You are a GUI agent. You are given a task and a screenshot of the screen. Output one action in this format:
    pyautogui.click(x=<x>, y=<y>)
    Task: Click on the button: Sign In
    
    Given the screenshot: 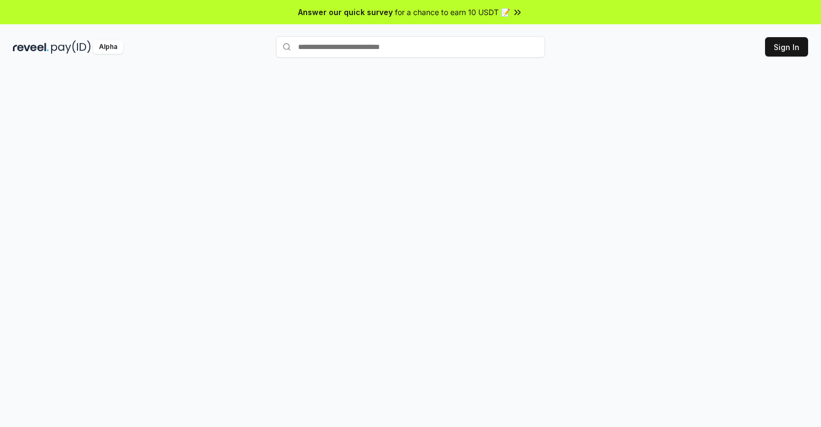 What is the action you would take?
    pyautogui.click(x=787, y=47)
    